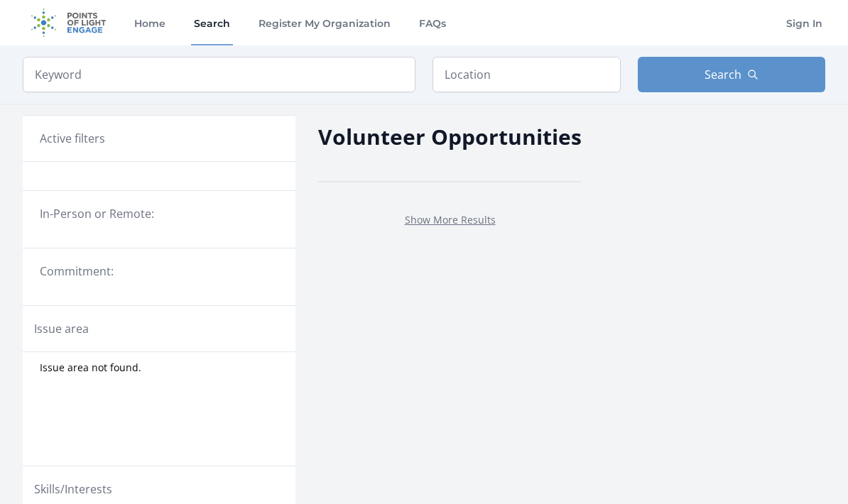 This screenshot has height=504, width=848. What do you see at coordinates (449, 136) in the screenshot?
I see `h2: Volunteer Opportunities` at bounding box center [449, 136].